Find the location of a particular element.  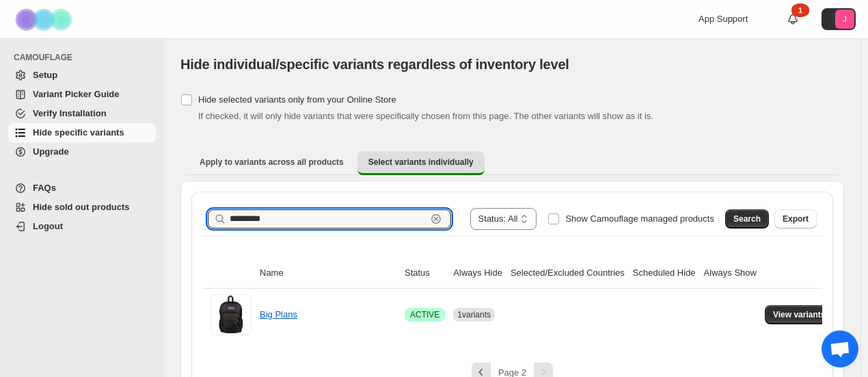

a: Open chat is located at coordinates (840, 349).